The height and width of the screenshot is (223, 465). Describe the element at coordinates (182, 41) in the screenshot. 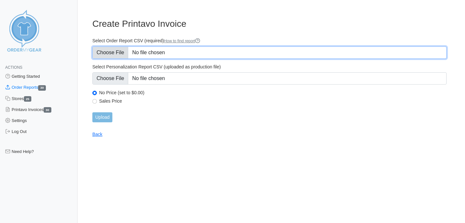

I see `a: How to find report` at that location.